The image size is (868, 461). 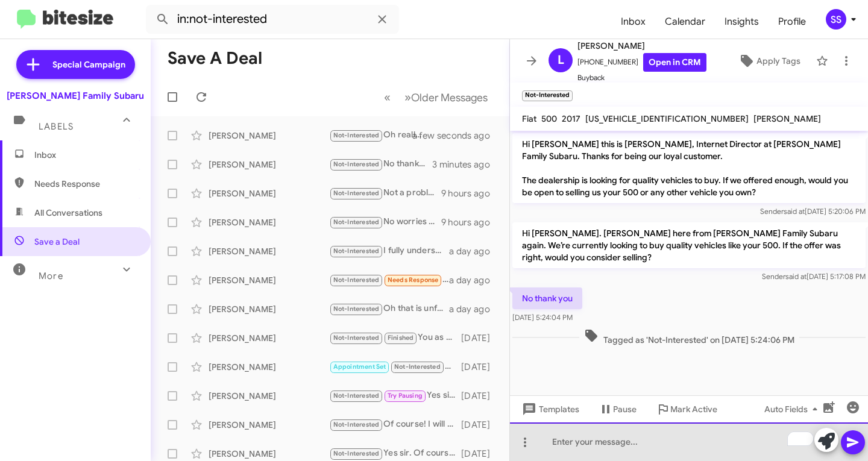 I want to click on div: Oh that is unfortunate. If i may ask why did you go with that vehicle over ours?, so click(x=389, y=308).